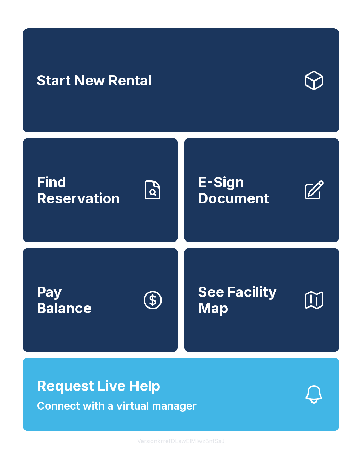  What do you see at coordinates (181, 80) in the screenshot?
I see `a: Start New Rental` at bounding box center [181, 80].